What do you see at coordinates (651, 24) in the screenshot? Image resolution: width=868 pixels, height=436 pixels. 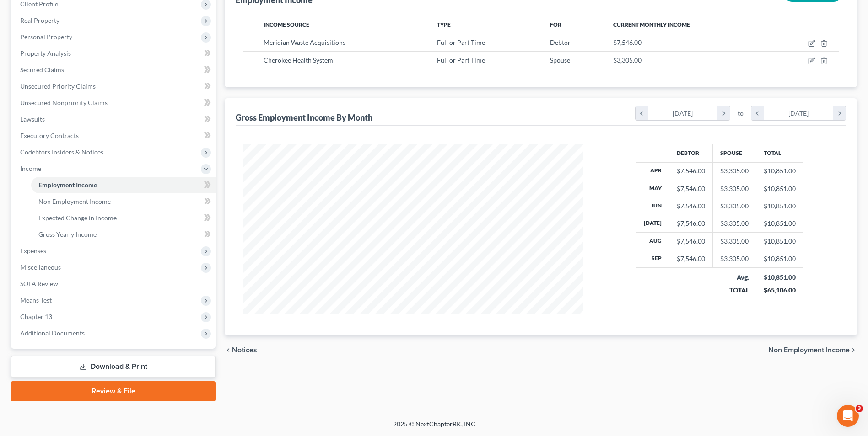 I see `span: Current Monthly Income` at bounding box center [651, 24].